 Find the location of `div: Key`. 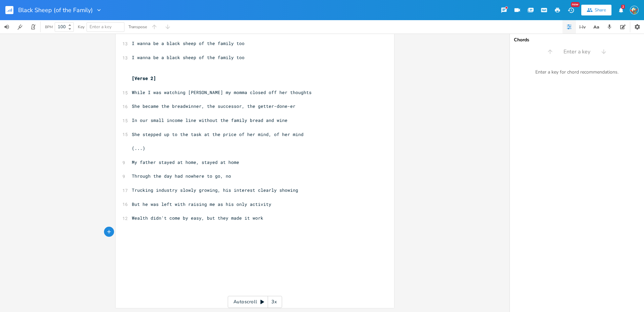

div: Key is located at coordinates (81, 27).